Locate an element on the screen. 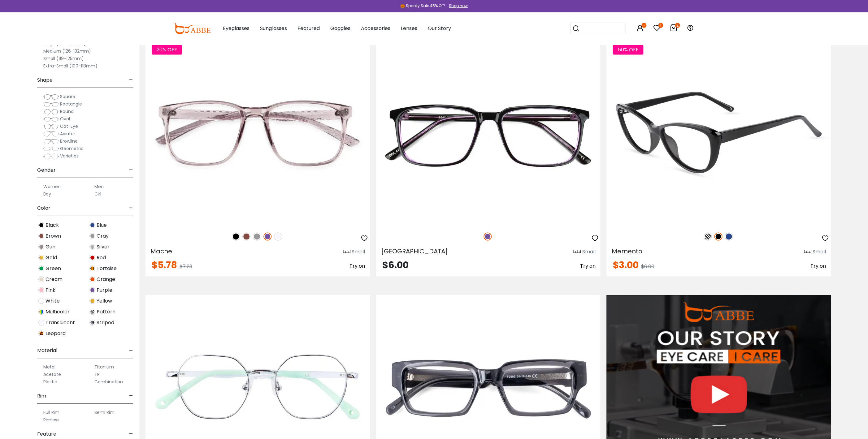  label: Girl is located at coordinates (98, 194).